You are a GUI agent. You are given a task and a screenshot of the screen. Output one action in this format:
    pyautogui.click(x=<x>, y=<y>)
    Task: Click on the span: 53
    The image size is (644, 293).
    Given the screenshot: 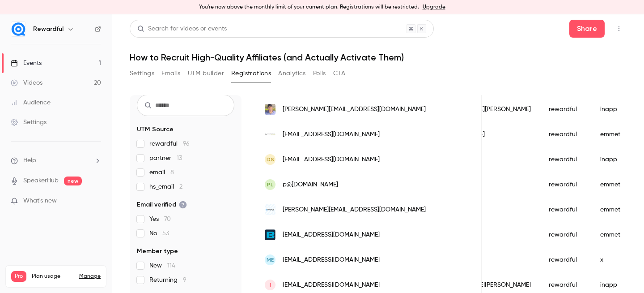 What is the action you would take?
    pyautogui.click(x=165, y=233)
    